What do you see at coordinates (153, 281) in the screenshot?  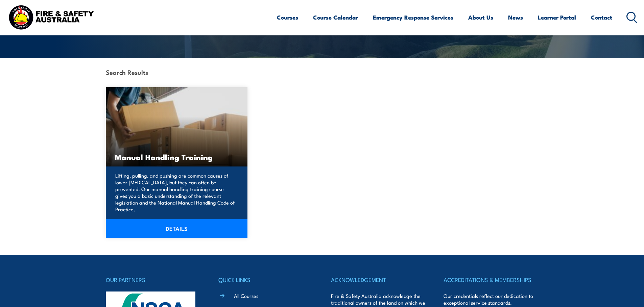 I see `h4: OUR PARTNERS` at bounding box center [153, 281].